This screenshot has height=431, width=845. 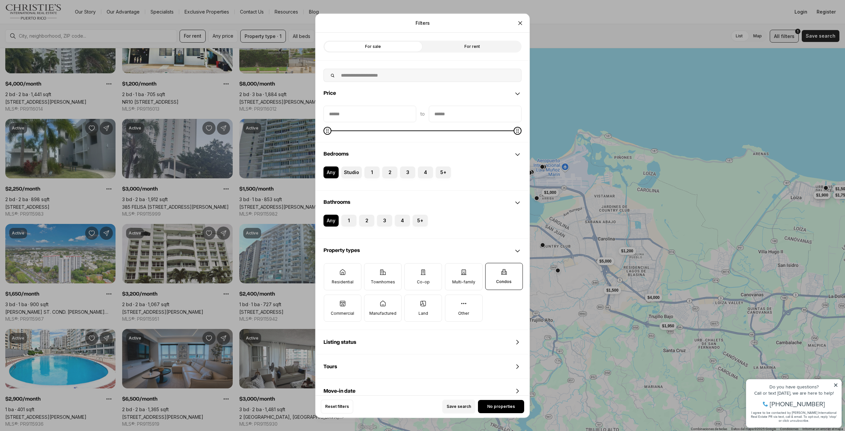 What do you see at coordinates (475, 114) in the screenshot?
I see `input: priceMax` at bounding box center [475, 114].